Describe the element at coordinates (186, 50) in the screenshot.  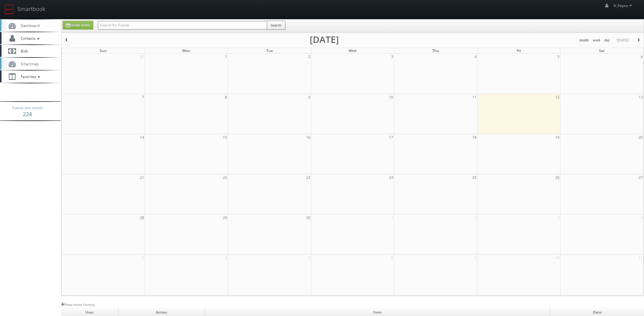
I see `span: Mon` at that location.